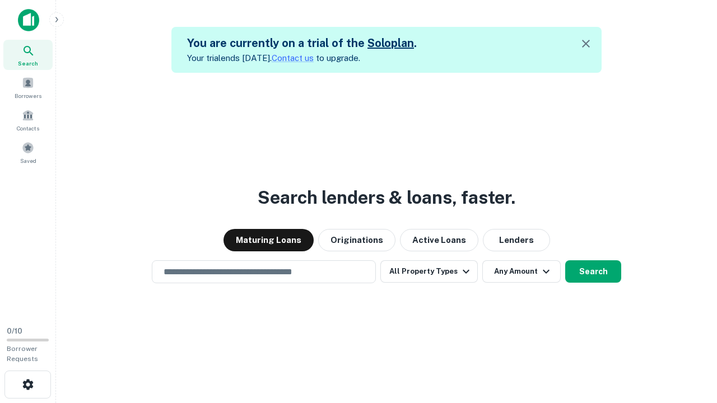 The image size is (717, 403). Describe the element at coordinates (689, 305) in the screenshot. I see `div: Chat Widget` at that location.